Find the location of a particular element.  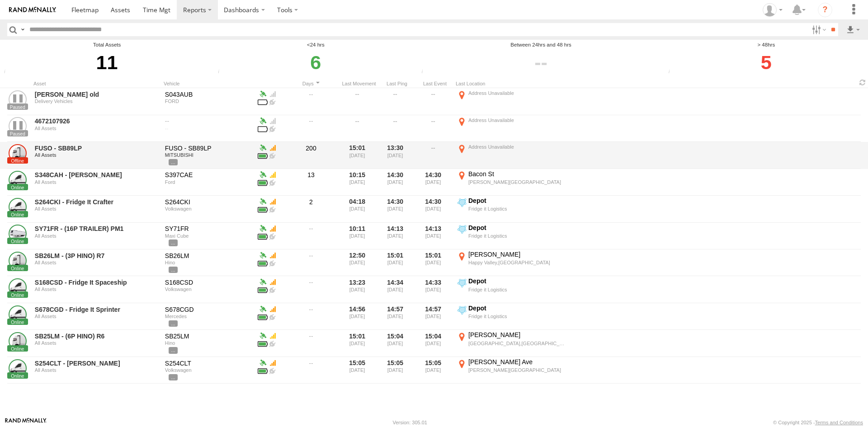

div: S043AUB is located at coordinates (209, 95).